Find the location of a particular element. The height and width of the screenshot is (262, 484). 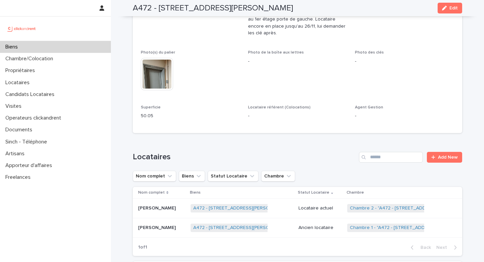

span: Locataire référent (Colocations) is located at coordinates (279, 107).